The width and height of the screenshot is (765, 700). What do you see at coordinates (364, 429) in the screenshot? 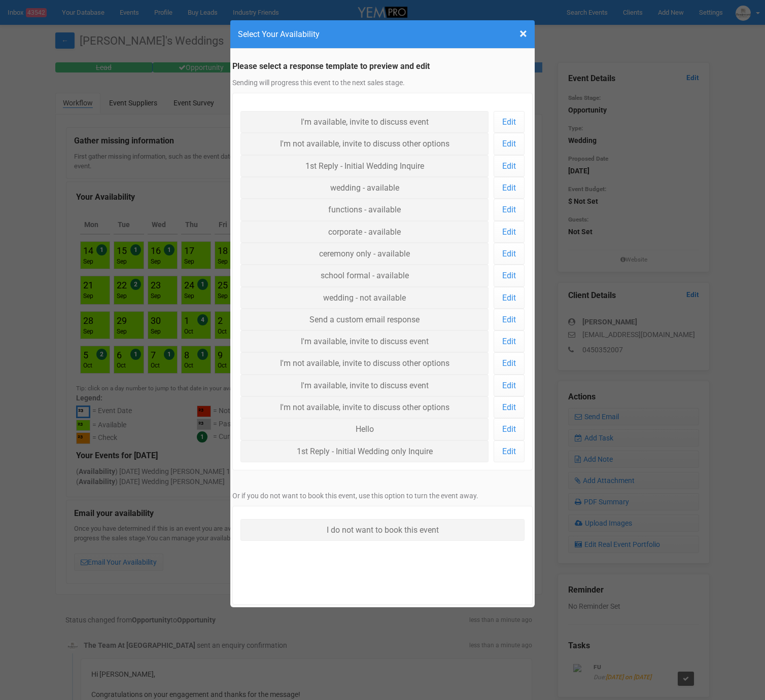
I see `a: Hello` at bounding box center [364, 429].